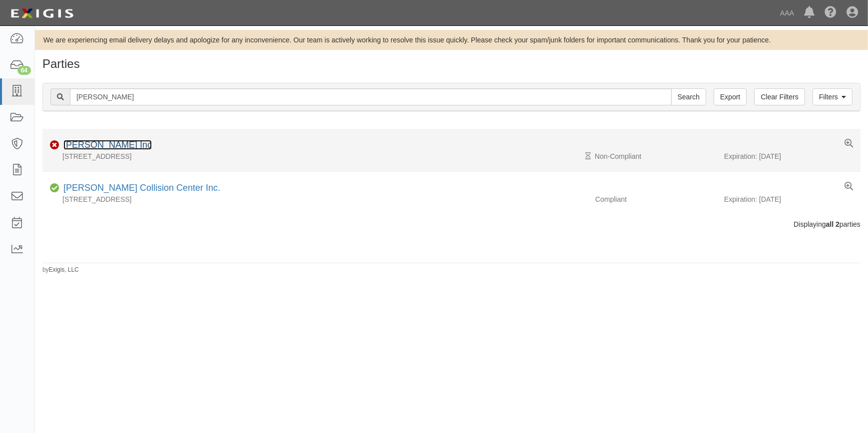 This screenshot has height=433, width=868. I want to click on i: Help Center - Complianz, so click(831, 13).